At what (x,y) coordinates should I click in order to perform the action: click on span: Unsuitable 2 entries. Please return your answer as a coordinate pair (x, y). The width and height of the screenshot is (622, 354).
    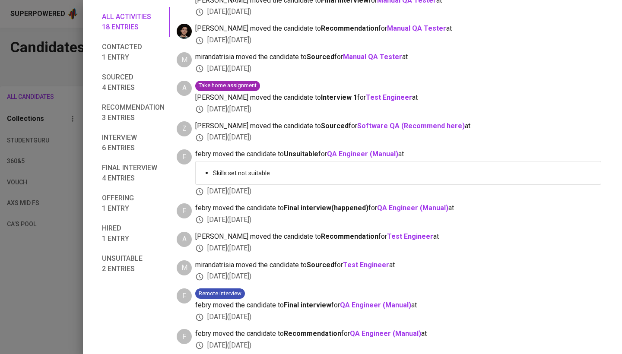
    Looking at the image, I should click on (133, 264).